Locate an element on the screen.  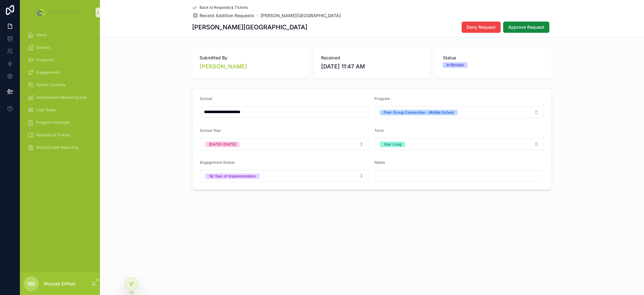
span: Grant/Funder Reporting is located at coordinates (57, 147).